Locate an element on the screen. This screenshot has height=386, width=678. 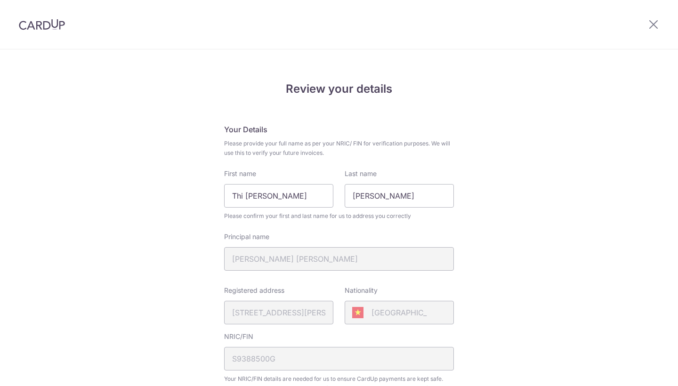
label: Principal name is located at coordinates (247, 237).